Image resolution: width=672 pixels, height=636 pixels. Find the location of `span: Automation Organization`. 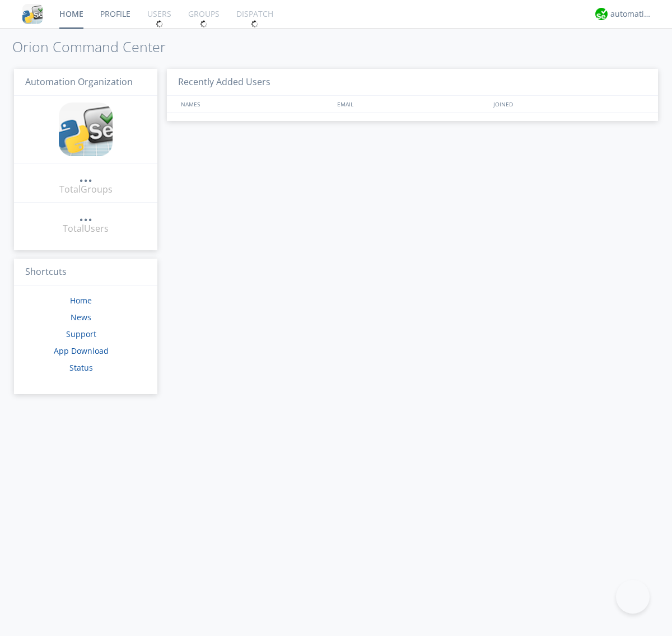

span: Automation Organization is located at coordinates (79, 82).